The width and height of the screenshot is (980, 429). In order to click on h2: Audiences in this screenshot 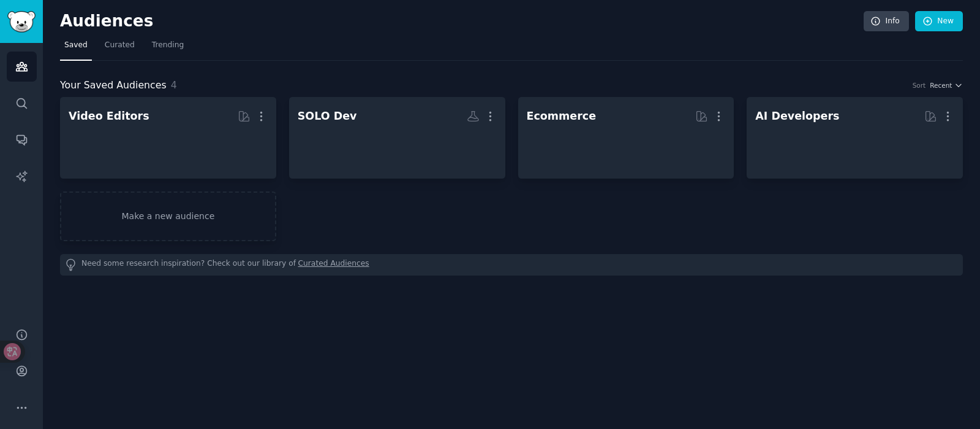, I will do `click(462, 21)`.